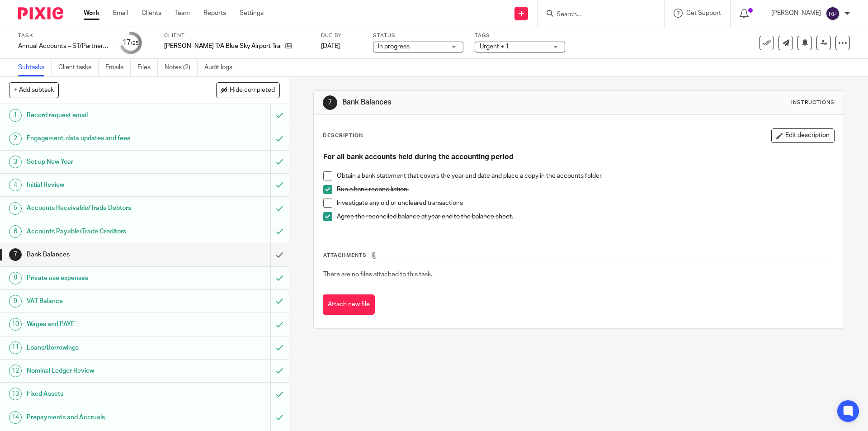 Image resolution: width=868 pixels, height=431 pixels. What do you see at coordinates (78, 68) in the screenshot?
I see `a: Client tasks` at bounding box center [78, 68].